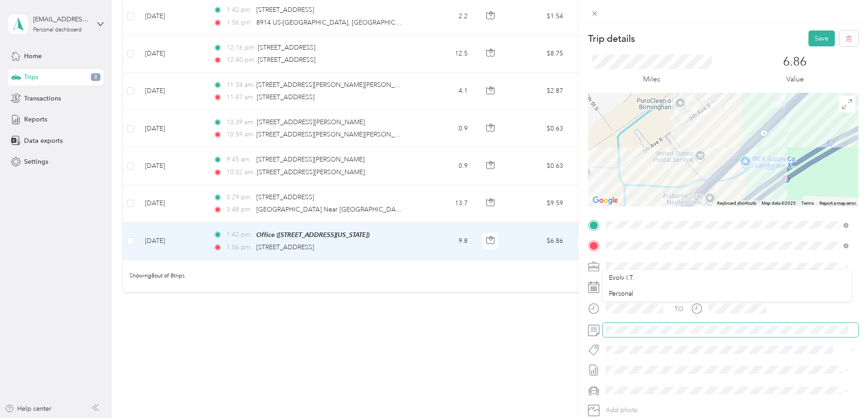 Image resolution: width=868 pixels, height=418 pixels. Describe the element at coordinates (737, 204) in the screenshot. I see `button: Keyboard shortcuts` at that location.